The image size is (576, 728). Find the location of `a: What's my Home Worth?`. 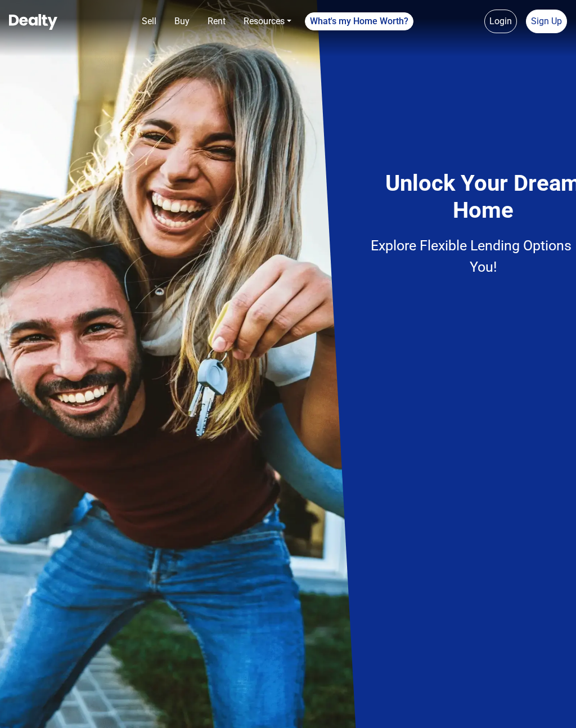

a: What's my Home Worth? is located at coordinates (359, 21).